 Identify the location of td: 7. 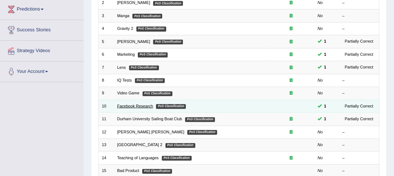
(106, 67).